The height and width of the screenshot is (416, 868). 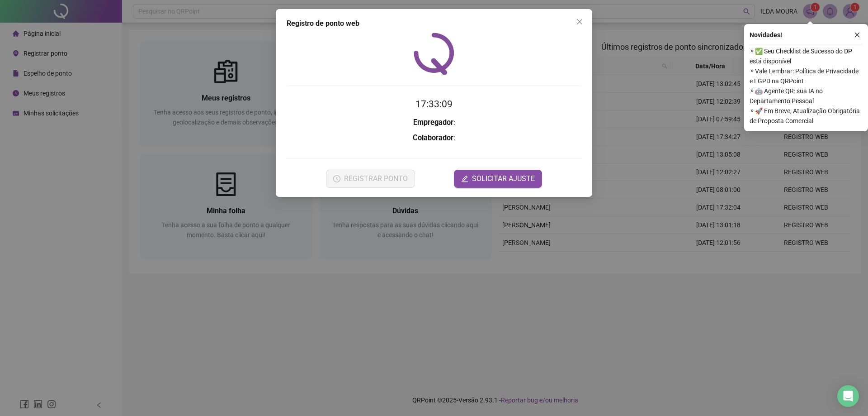 I want to click on span: ⚬ Vale Lembrar: Política de Privacidade e LGPD na QRPoint, so click(x=807, y=76).